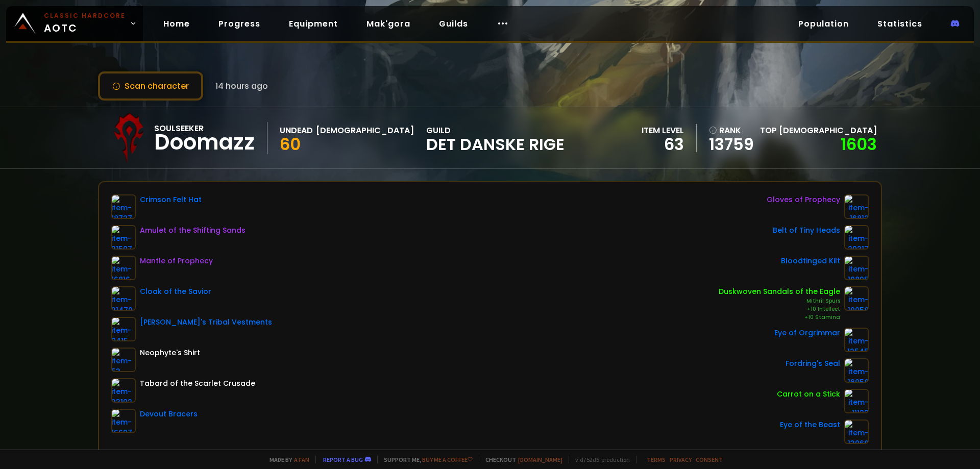  Describe the element at coordinates (425, 459) in the screenshot. I see `span: Support me,` at that location.